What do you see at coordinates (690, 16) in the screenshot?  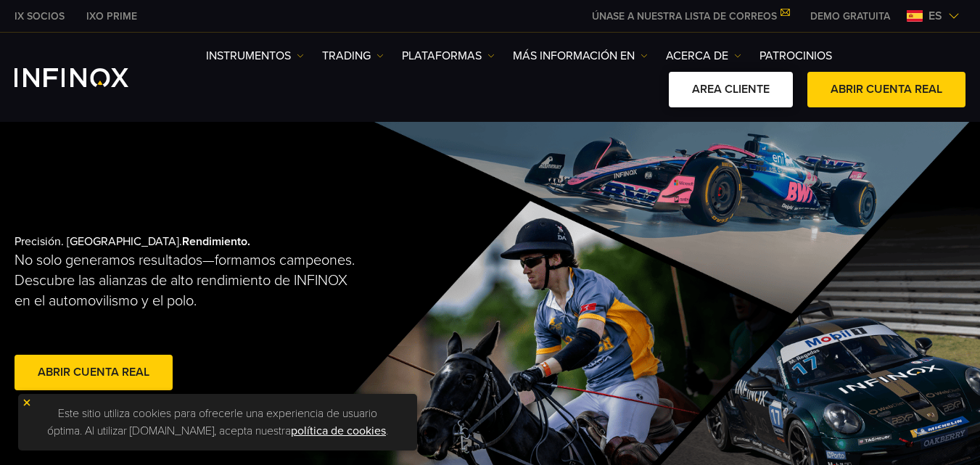 I see `a: ÚNASE A NUESTRA LISTA DE CORREOS` at bounding box center [690, 16].